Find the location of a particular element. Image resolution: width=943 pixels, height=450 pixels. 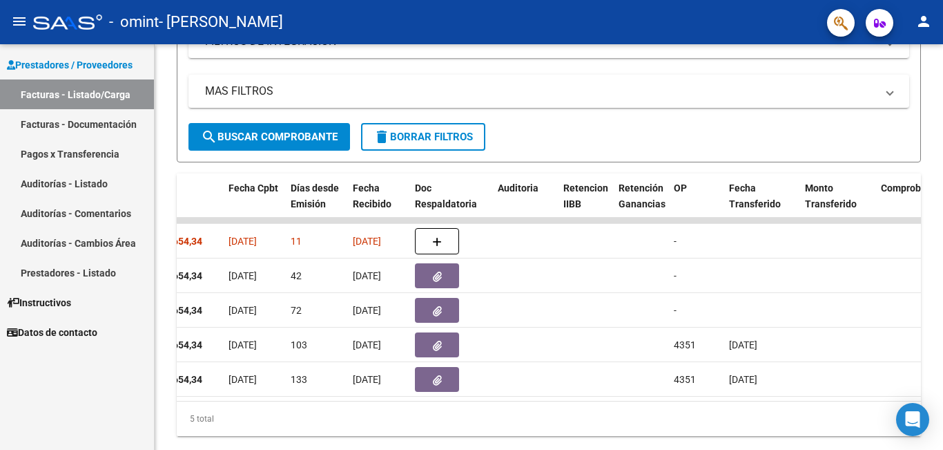

span: OP is located at coordinates (680, 188).